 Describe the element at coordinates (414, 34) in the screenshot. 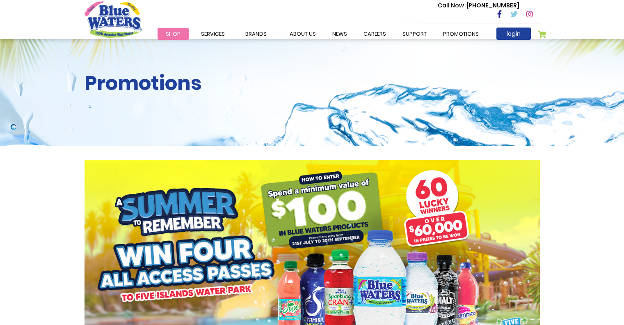

I see `a: support` at that location.